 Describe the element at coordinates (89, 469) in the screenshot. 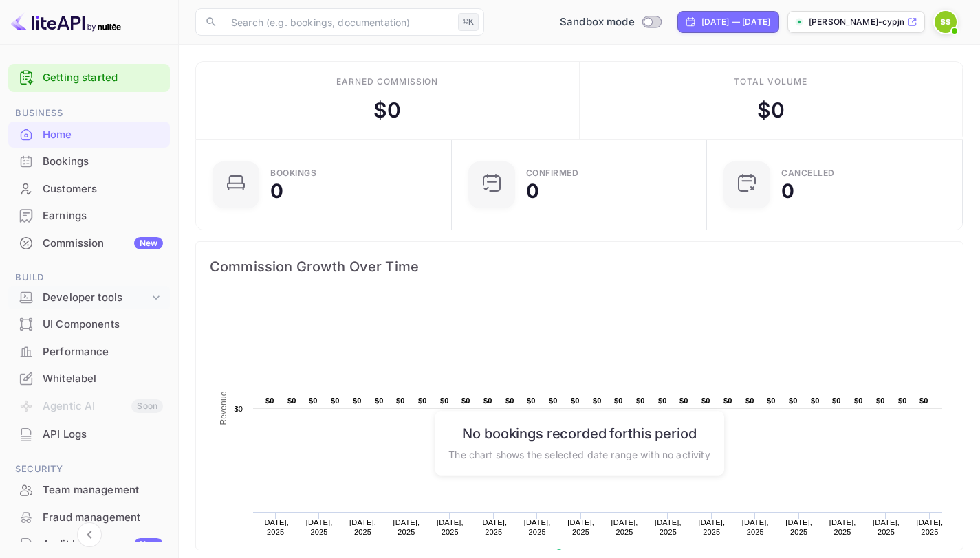

I see `span: Security` at that location.